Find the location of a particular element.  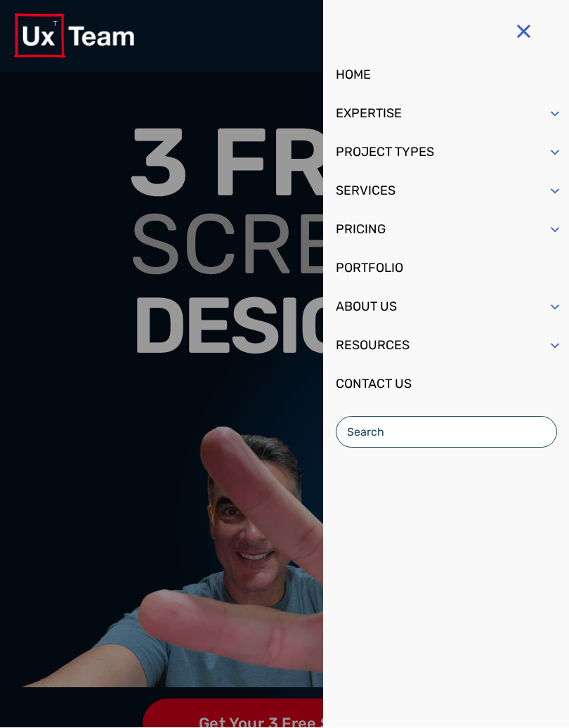

a: PORTFOLIO is located at coordinates (446, 269).